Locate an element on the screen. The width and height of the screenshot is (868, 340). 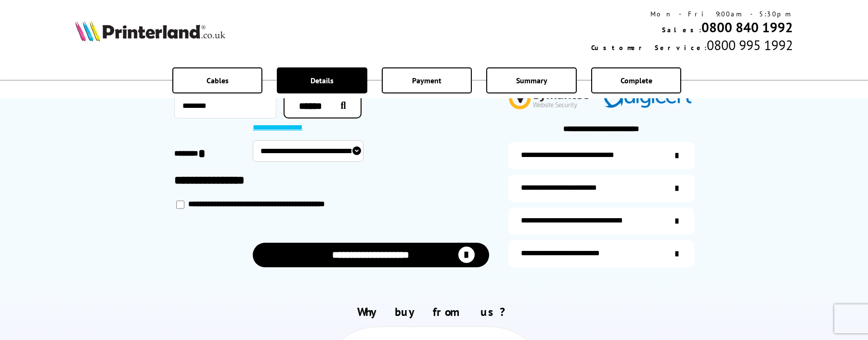
a: 0800 840 1992 is located at coordinates (747, 27).